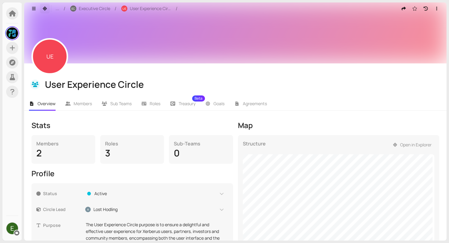  What do you see at coordinates (105, 210) in the screenshot?
I see `span: Lost Hodling` at bounding box center [105, 210].